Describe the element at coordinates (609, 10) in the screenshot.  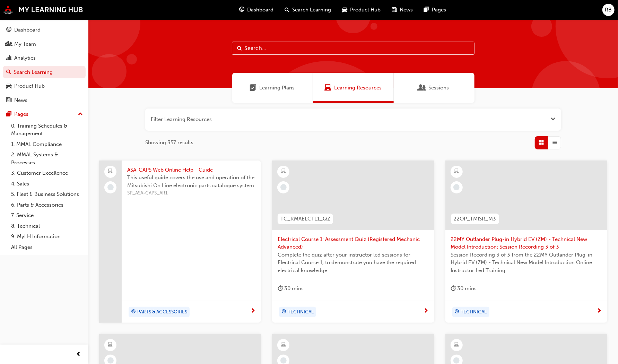
I see `span: RB` at that location.